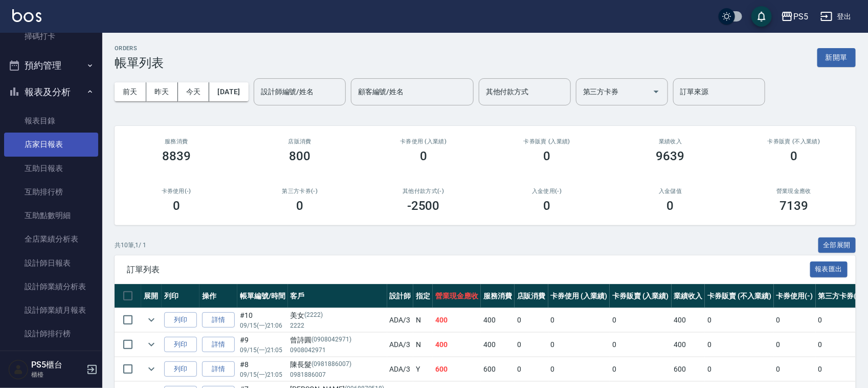  Describe the element at coordinates (794, 191) in the screenshot. I see `h2: 營業現金應收` at that location.